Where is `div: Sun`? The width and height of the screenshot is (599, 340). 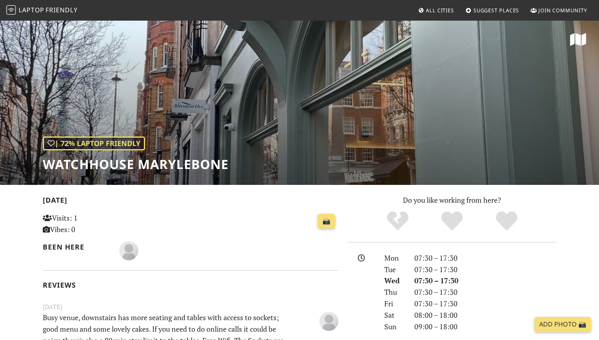
div: Sun is located at coordinates (395, 326).